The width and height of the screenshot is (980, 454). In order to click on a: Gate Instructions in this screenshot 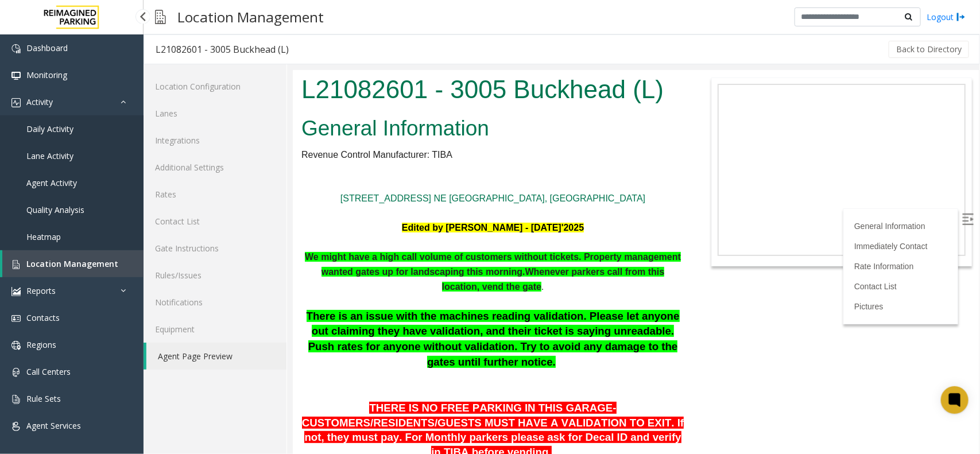, I will do `click(214, 248)`.